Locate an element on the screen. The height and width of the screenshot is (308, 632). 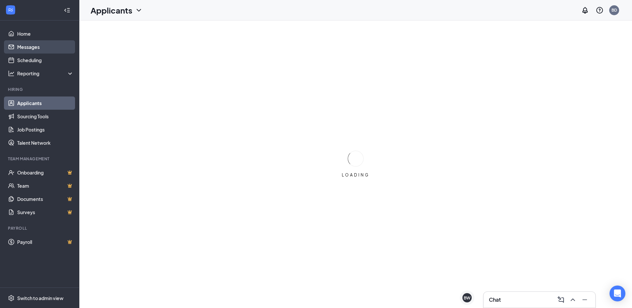
svg: ComposeMessage is located at coordinates (561, 300).